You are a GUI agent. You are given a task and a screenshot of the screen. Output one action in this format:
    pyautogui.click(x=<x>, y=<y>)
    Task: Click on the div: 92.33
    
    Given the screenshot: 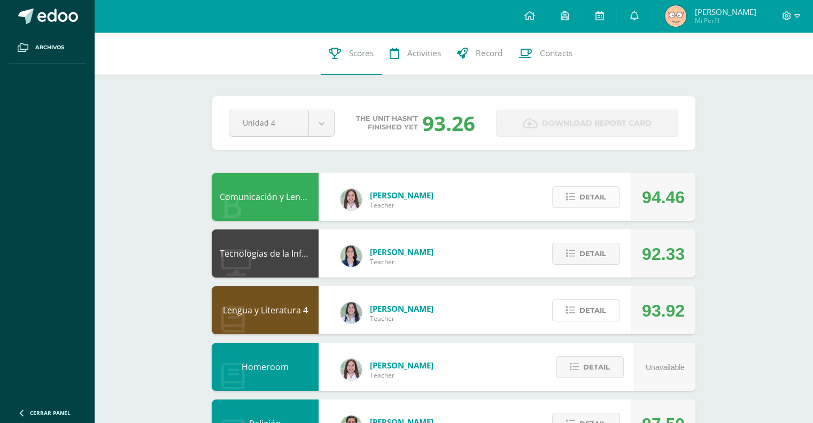 What is the action you would take?
    pyautogui.click(x=663, y=254)
    